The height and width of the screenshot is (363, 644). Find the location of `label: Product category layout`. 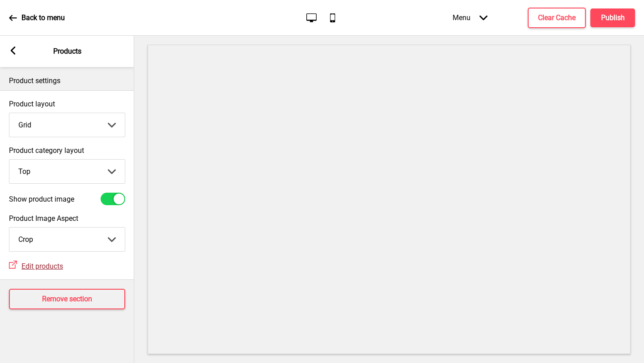

label: Product category layout is located at coordinates (67, 150).